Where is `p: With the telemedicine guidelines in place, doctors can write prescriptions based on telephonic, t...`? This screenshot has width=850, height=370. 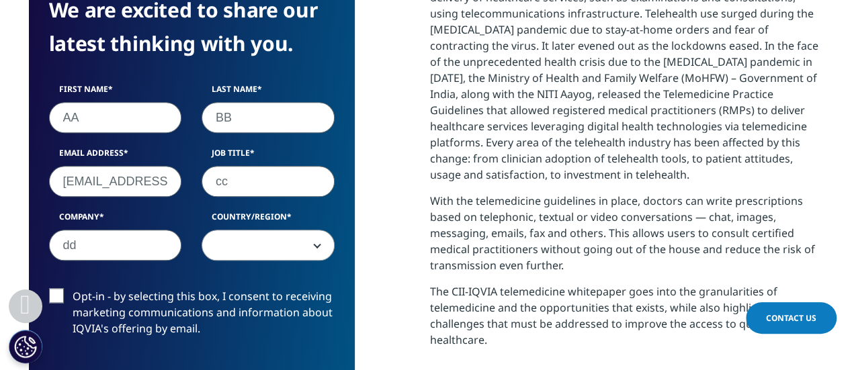
p: With the telemedicine guidelines in place, doctors can write prescriptions based on telephonic, t... is located at coordinates (625, 238).